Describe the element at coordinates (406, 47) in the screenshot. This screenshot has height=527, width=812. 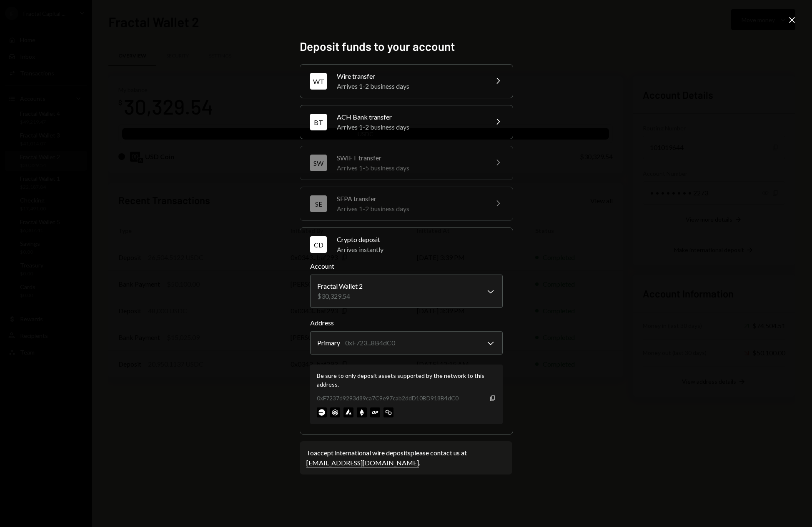
I see `h2: Deposit funds to your account` at that location.